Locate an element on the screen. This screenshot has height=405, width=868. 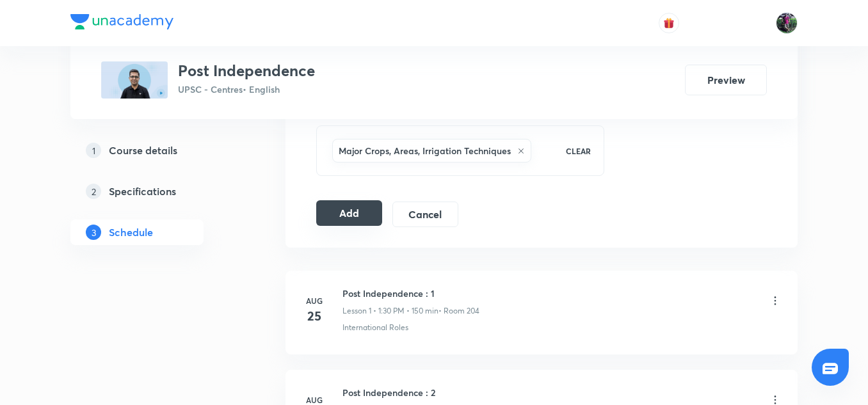
img: Company Logo is located at coordinates (122, 22).